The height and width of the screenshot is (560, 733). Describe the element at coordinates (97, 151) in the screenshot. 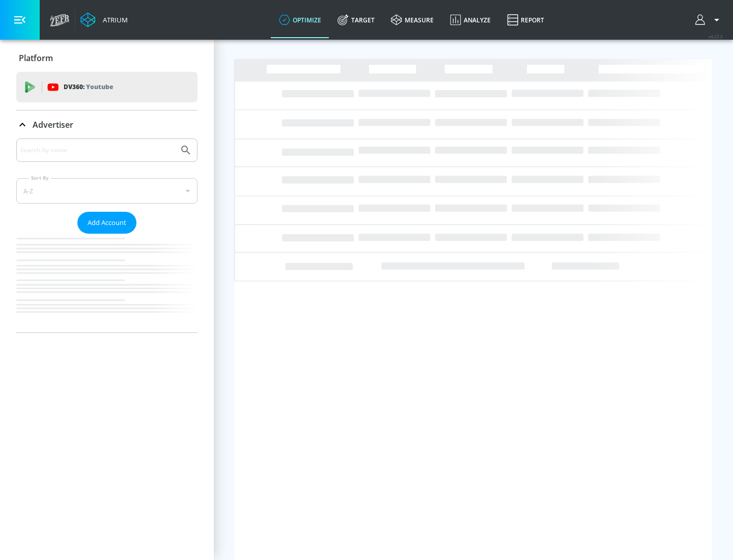

I see `input: Search by name` at that location.